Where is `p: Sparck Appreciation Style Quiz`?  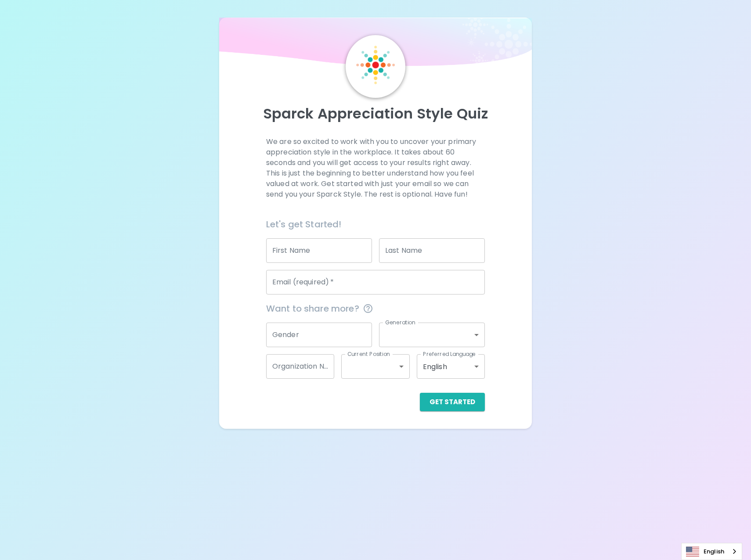
p: Sparck Appreciation Style Quiz is located at coordinates (376, 114).